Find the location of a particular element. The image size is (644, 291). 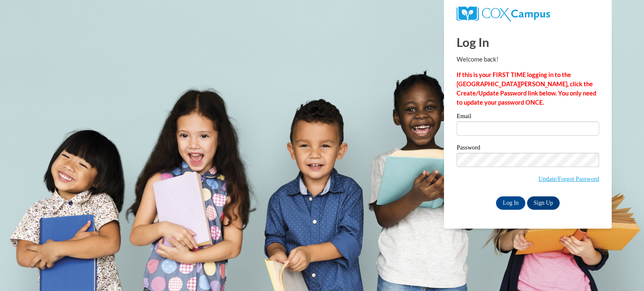

a: Sign Up is located at coordinates (543, 203).